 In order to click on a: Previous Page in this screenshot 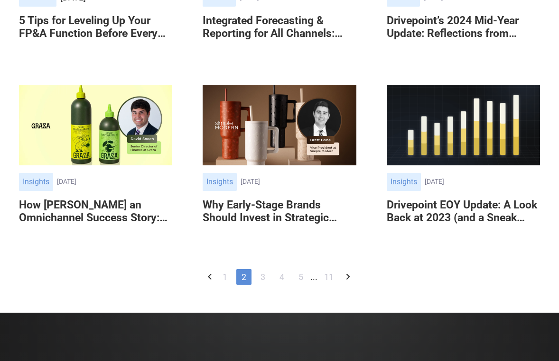, I will do `click(210, 277)`.